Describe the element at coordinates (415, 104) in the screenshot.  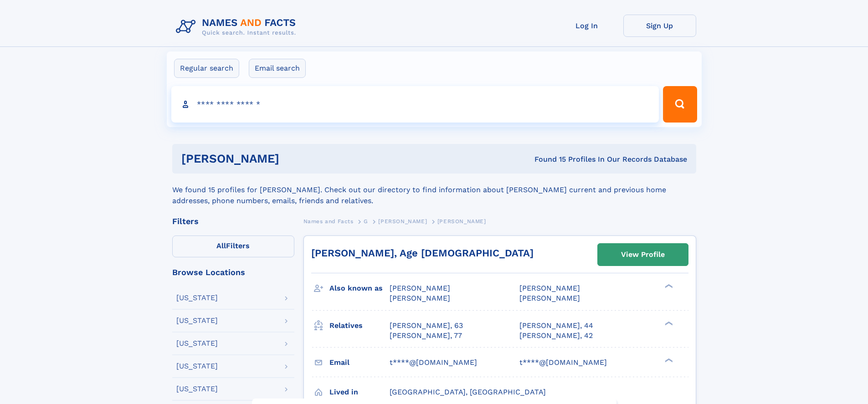
I see `input: search input` at that location.